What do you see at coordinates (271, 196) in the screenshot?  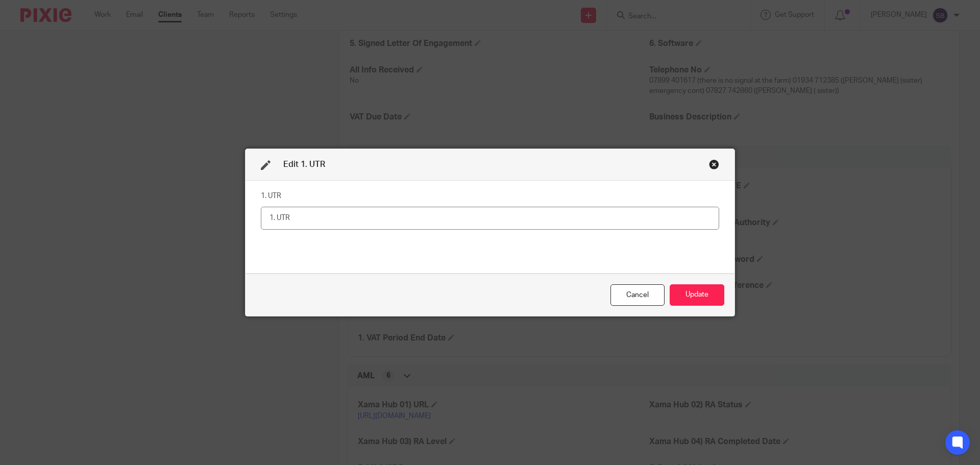 I see `label: 1. UTR` at bounding box center [271, 196].